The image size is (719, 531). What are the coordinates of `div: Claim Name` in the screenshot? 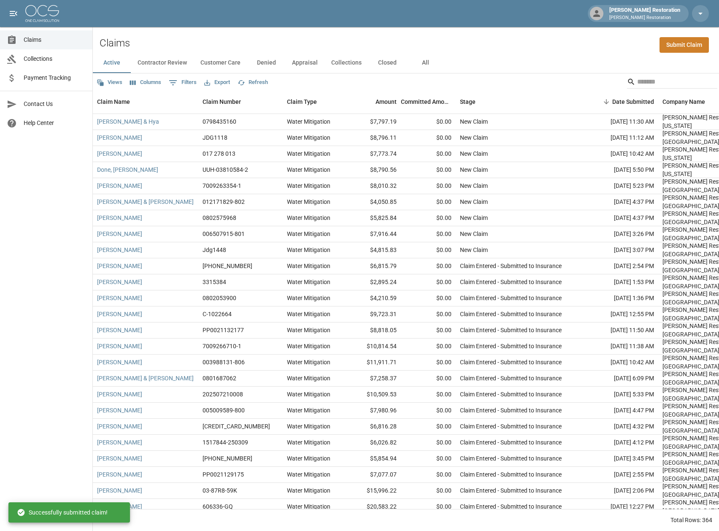 It's located at (114, 102).